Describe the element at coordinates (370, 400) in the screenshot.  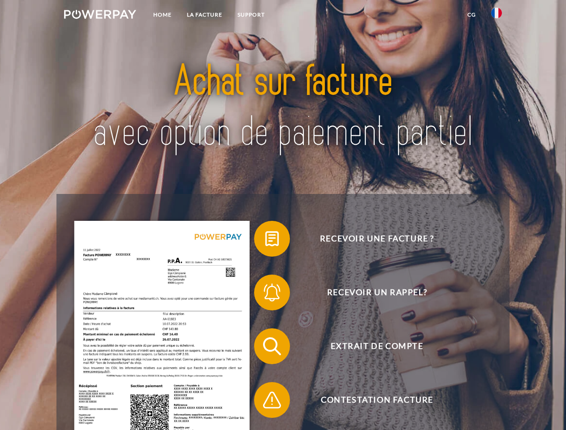
I see `a: Contestation Facture` at that location.